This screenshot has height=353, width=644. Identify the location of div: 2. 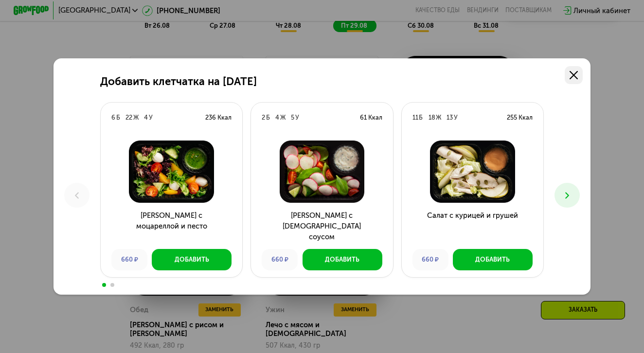
(264, 118).